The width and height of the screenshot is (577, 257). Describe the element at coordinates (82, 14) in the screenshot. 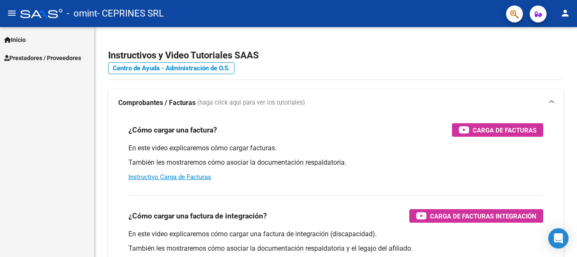

I see `span: - omint` at that location.